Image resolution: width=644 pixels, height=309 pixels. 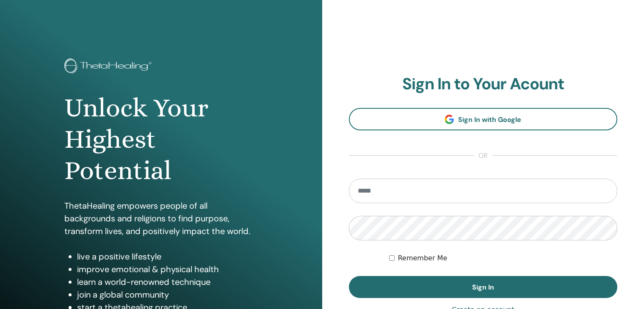 I want to click on label: Remember Me, so click(x=423, y=259).